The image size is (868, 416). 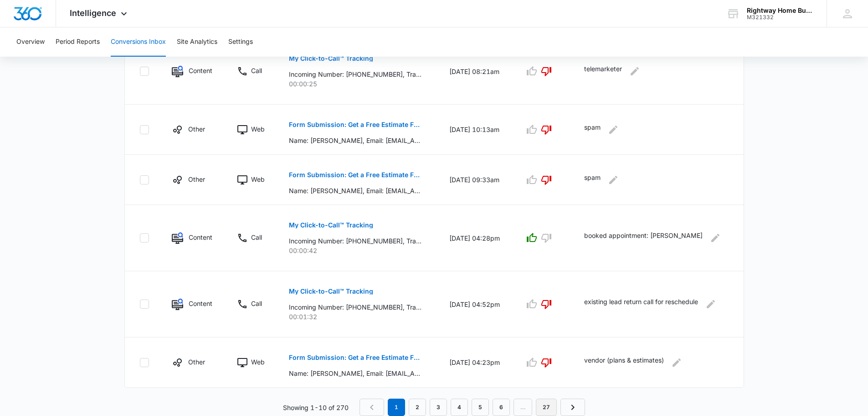 What do you see at coordinates (418, 407) in the screenshot?
I see `a: Page 2` at bounding box center [418, 407].